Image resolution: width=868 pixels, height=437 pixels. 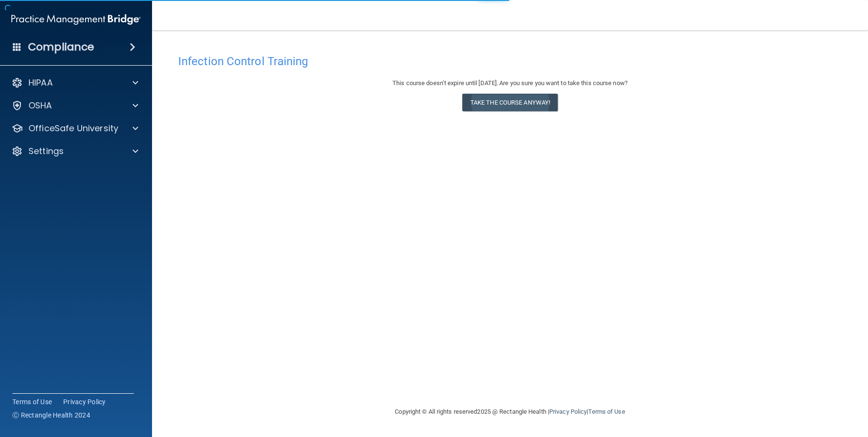 I want to click on a: HIPAA, so click(x=75, y=83).